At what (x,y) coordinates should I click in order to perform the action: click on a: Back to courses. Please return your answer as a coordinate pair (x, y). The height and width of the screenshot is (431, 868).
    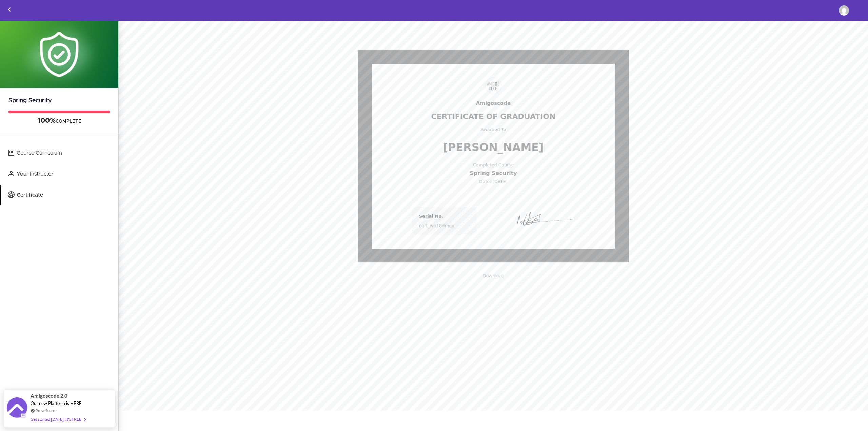
    Looking at the image, I should click on (9, 10).